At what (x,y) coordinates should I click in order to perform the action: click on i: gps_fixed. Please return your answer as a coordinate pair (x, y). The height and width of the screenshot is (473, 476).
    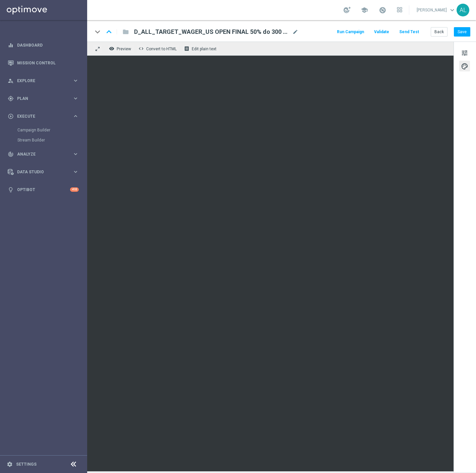
    Looking at the image, I should click on (11, 98).